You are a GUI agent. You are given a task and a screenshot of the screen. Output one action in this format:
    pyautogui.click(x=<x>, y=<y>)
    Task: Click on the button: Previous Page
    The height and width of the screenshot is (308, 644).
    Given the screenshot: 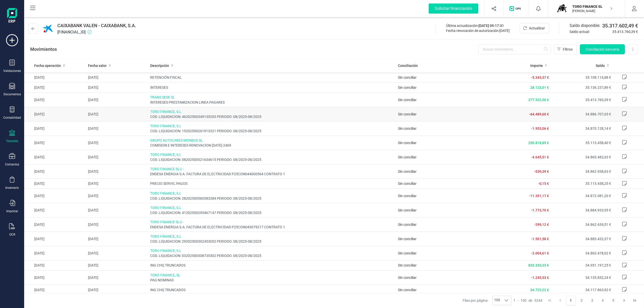 What is the action you would take?
    pyautogui.click(x=560, y=301)
    